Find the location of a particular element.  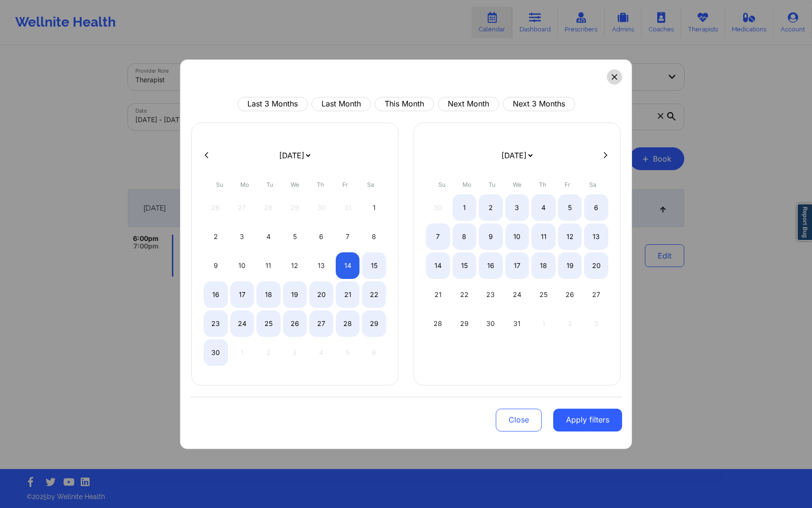

div: Fri Dec 19 2025 is located at coordinates (570, 266).